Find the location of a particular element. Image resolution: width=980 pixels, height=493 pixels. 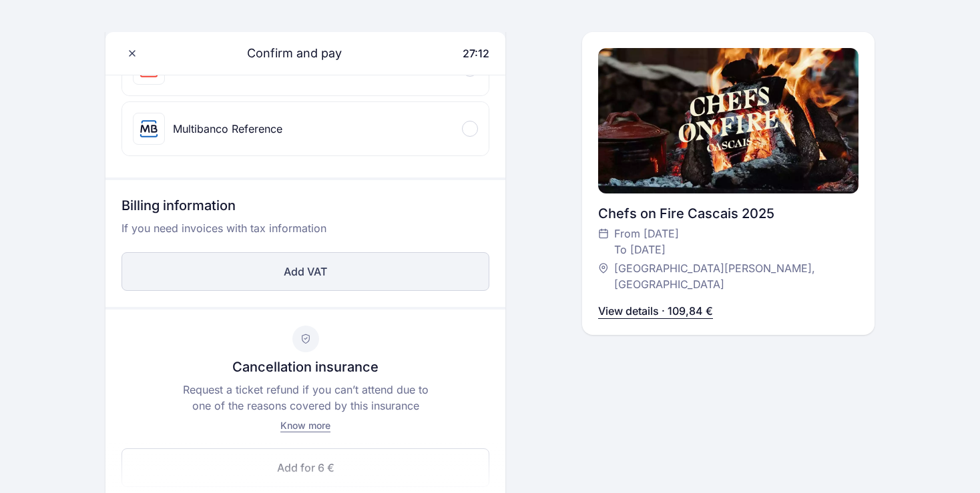

div: Chefs on Fire Cascais 2025 is located at coordinates (729, 213).